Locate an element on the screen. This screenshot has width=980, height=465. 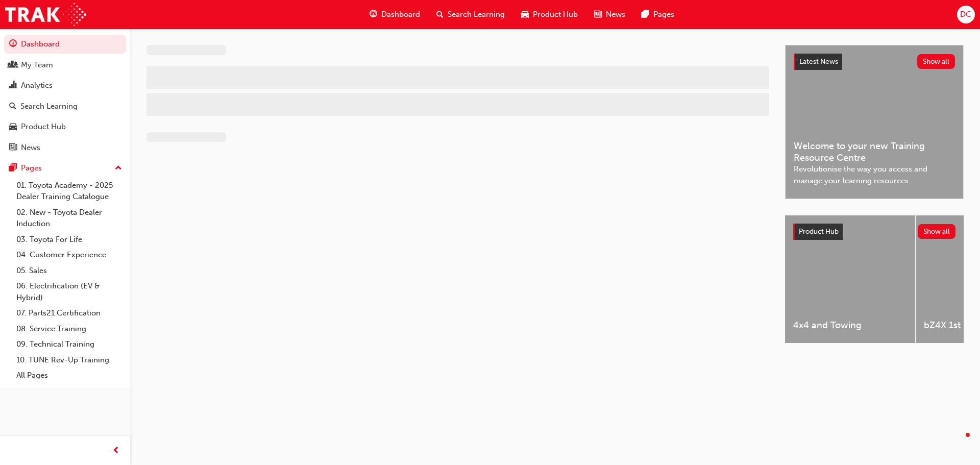
button: DC is located at coordinates (966, 14).